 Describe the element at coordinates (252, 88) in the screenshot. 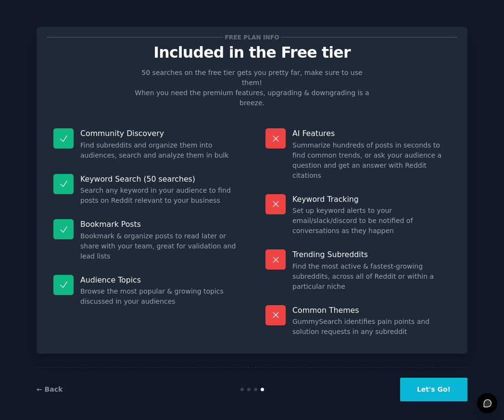

I see `p: 50 searches on the free tier gets you pretty far, make sure to use them! When you need the premiu...` at that location.